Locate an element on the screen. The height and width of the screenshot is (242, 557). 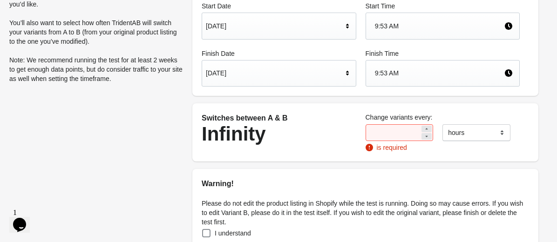
span: 1 is located at coordinates (6, 7).